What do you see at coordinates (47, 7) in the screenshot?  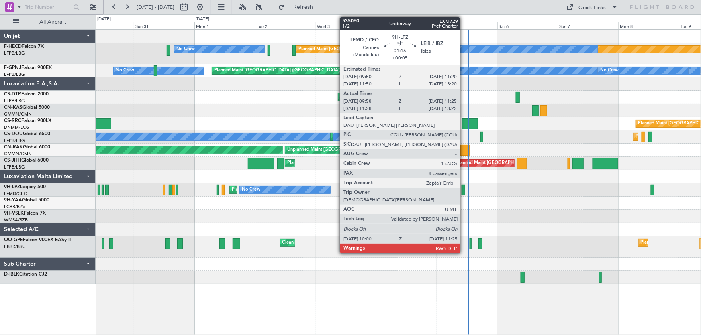 I see `input: Trip Number` at bounding box center [47, 7].